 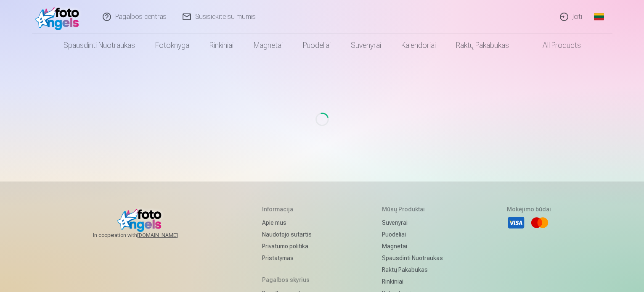 I want to click on a: Naudotojo sutartis, so click(x=290, y=235).